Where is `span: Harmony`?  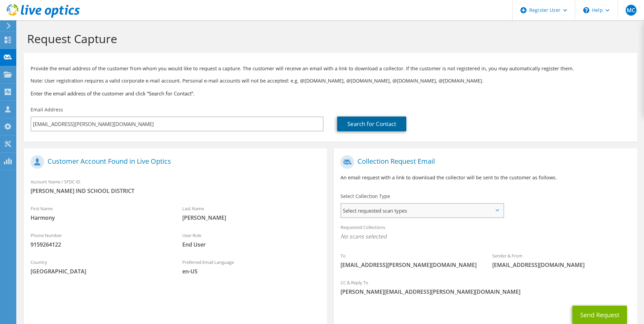 span: Harmony is located at coordinates (100, 218).